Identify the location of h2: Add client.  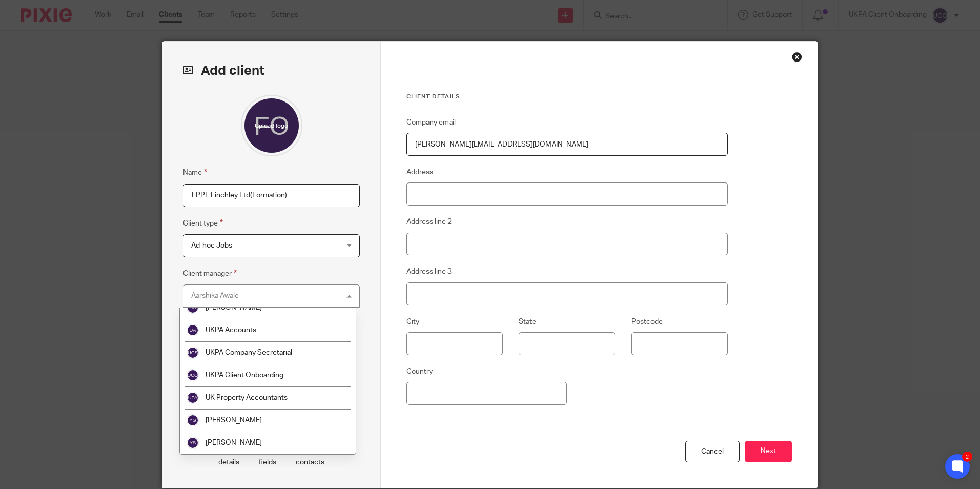
(271, 71).